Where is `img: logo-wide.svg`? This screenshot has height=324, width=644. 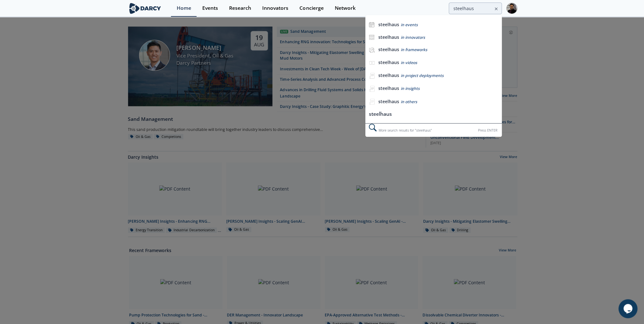 img: logo-wide.svg is located at coordinates (145, 8).